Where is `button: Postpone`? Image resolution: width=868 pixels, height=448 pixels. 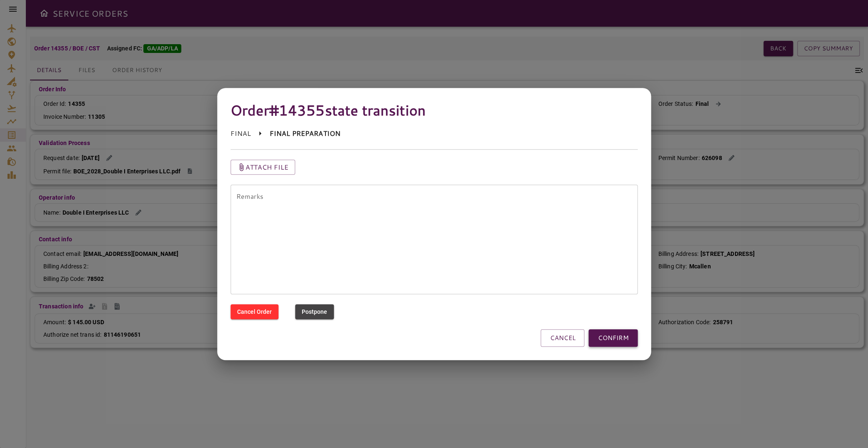
button: Postpone is located at coordinates (314, 312).